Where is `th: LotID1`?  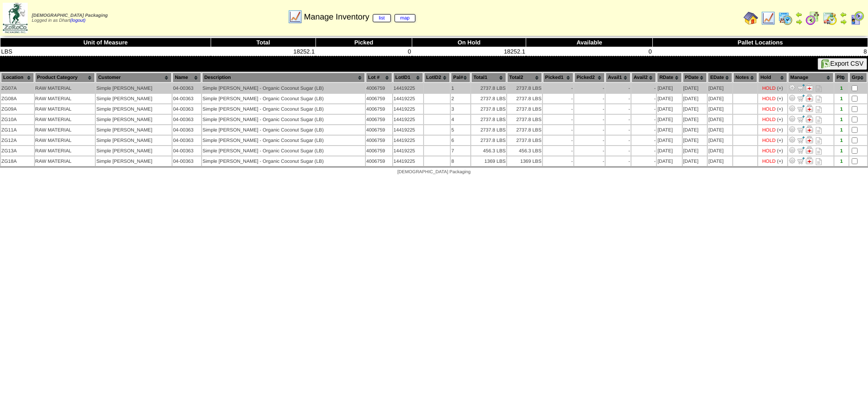 th: LotID1 is located at coordinates (408, 78).